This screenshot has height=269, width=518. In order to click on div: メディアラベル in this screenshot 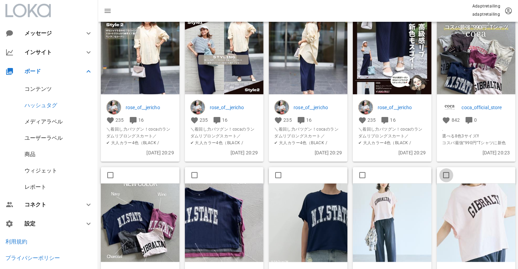, I will do `click(44, 122)`.